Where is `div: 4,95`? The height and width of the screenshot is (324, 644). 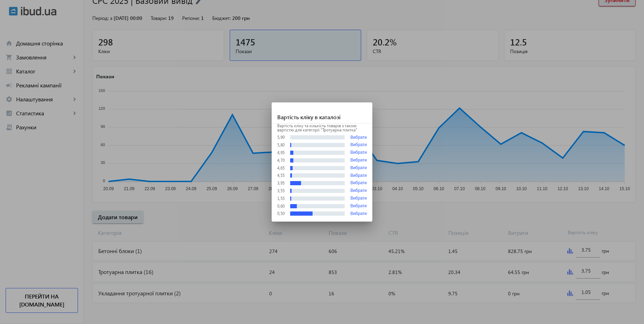
div: 4,95 is located at coordinates (281, 153).